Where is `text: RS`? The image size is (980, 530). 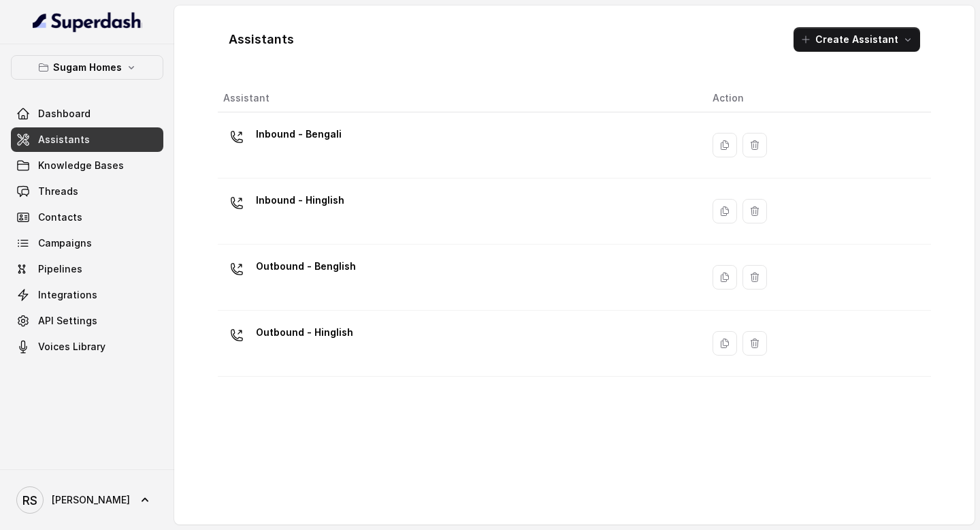
text: RS is located at coordinates (30, 500).